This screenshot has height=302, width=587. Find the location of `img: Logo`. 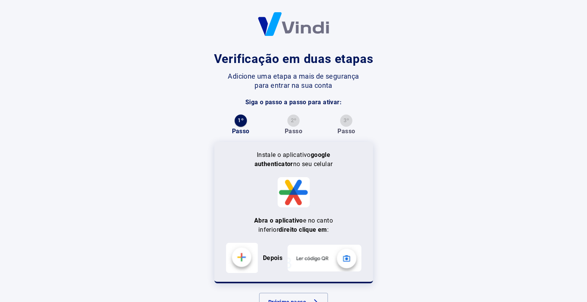

img: Logo is located at coordinates (294, 24).